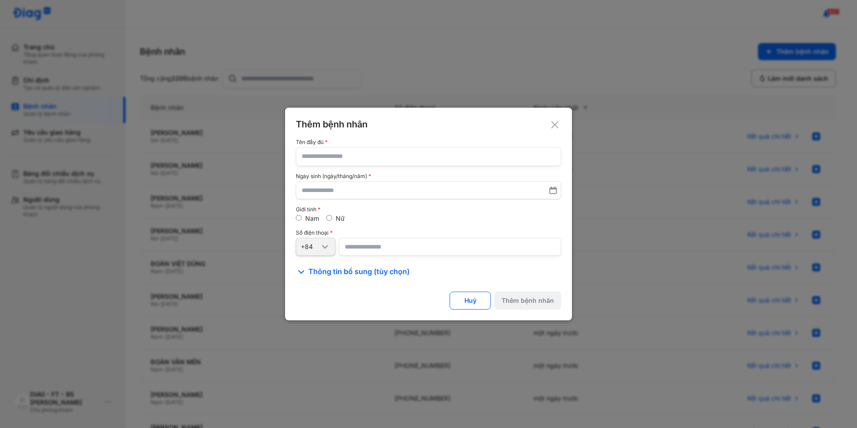 The width and height of the screenshot is (857, 428). I want to click on span: Thông tin bổ sung (tùy chọn), so click(359, 272).